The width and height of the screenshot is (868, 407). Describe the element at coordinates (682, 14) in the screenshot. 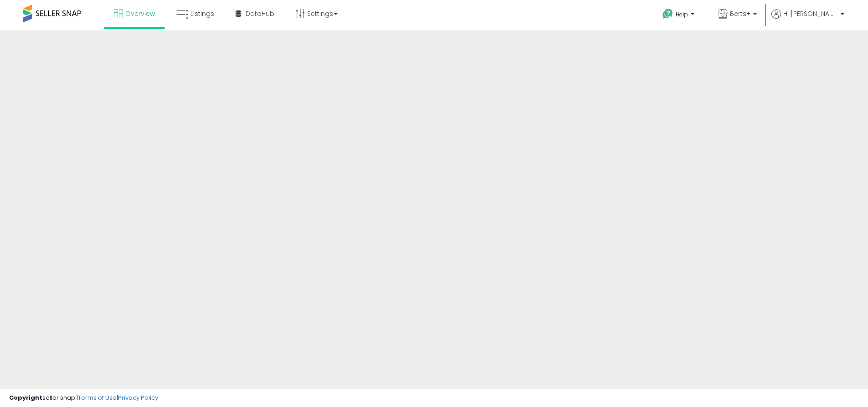

I see `span: Help` at that location.